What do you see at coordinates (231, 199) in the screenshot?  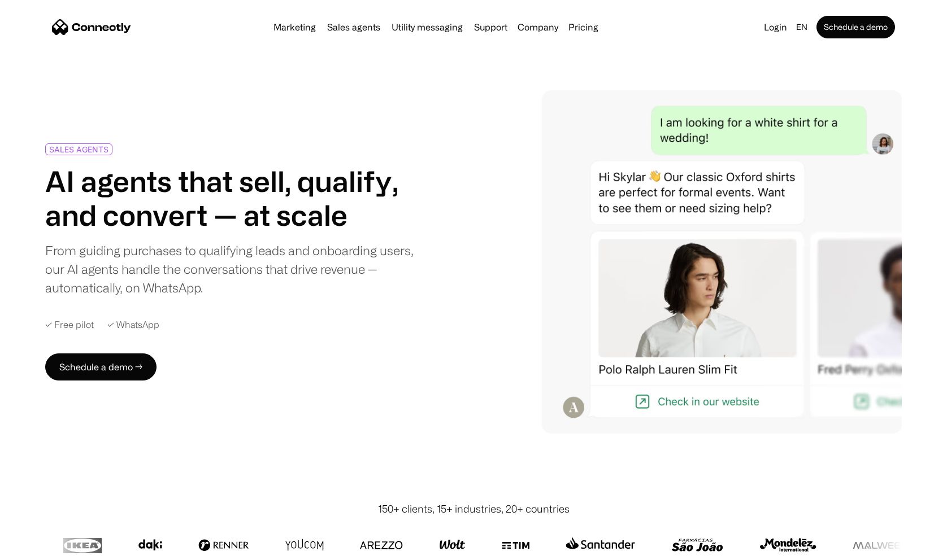 I see `h1: AI agents that sell, qualify, and convert — at scale` at bounding box center [231, 199].